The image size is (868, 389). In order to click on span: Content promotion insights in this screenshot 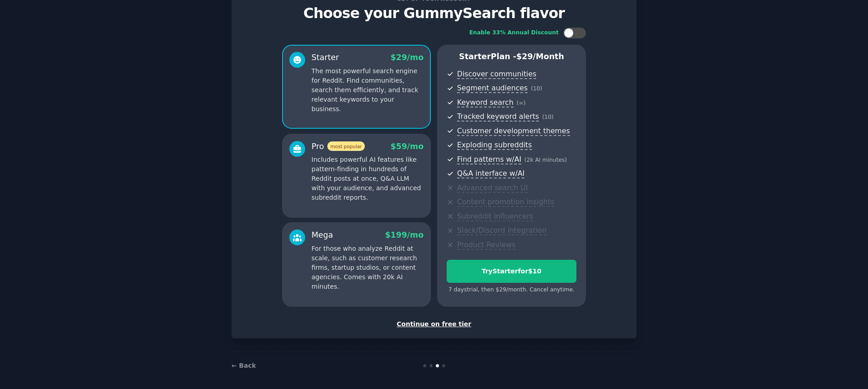, I will do `click(505, 202)`.